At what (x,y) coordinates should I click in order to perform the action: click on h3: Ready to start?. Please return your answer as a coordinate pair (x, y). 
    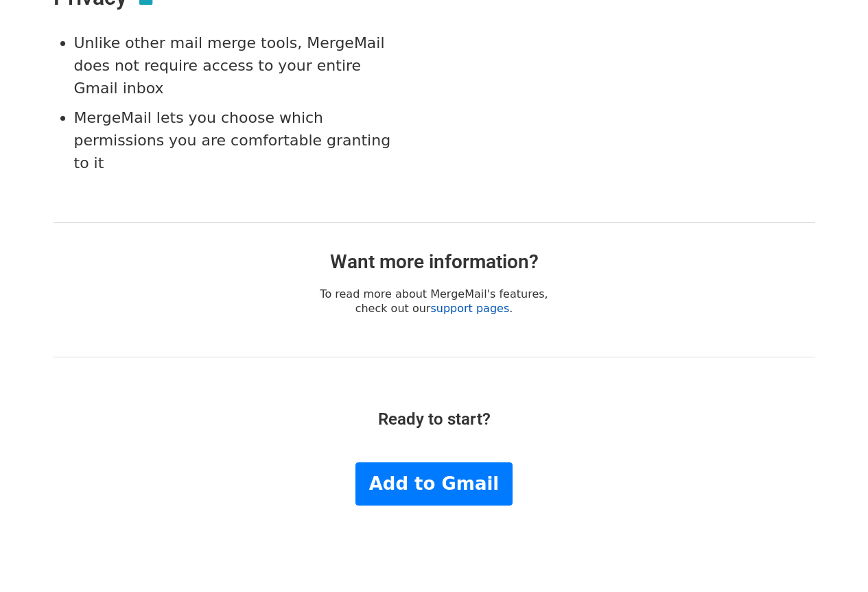
    Looking at the image, I should click on (435, 419).